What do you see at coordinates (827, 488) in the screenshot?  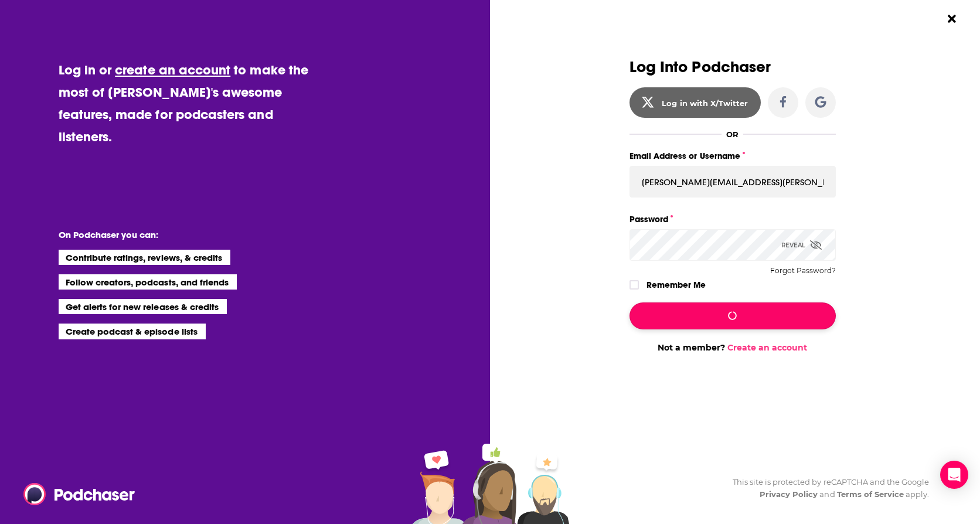 I see `div: This site is protected by reCAPTCHA and the Google and apply.` at bounding box center [827, 488].